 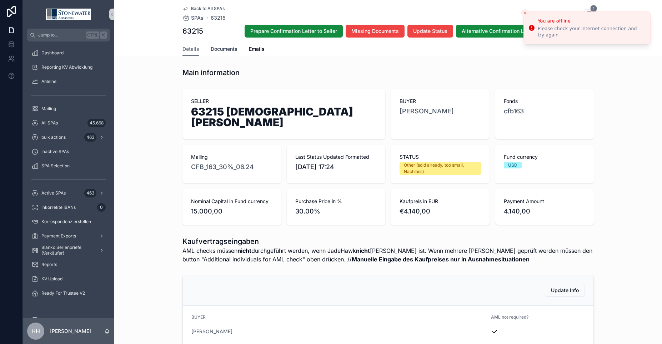 I want to click on button: Close toast, so click(x=525, y=13).